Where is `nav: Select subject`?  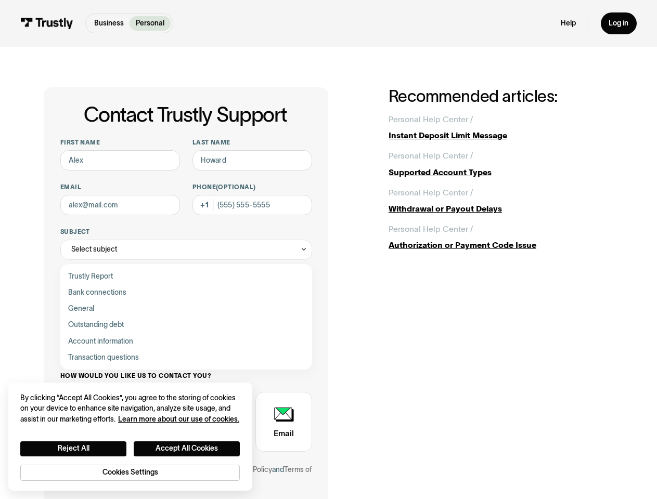
nav: Select subject is located at coordinates (186, 315).